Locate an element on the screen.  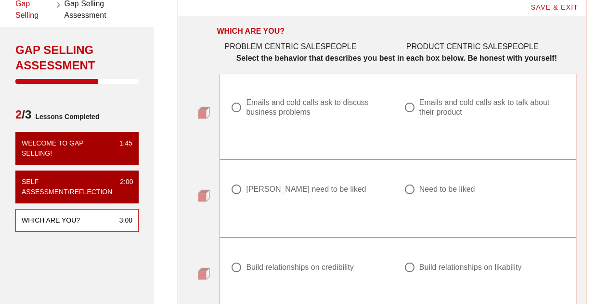
div: 2:00 is located at coordinates (122, 187).